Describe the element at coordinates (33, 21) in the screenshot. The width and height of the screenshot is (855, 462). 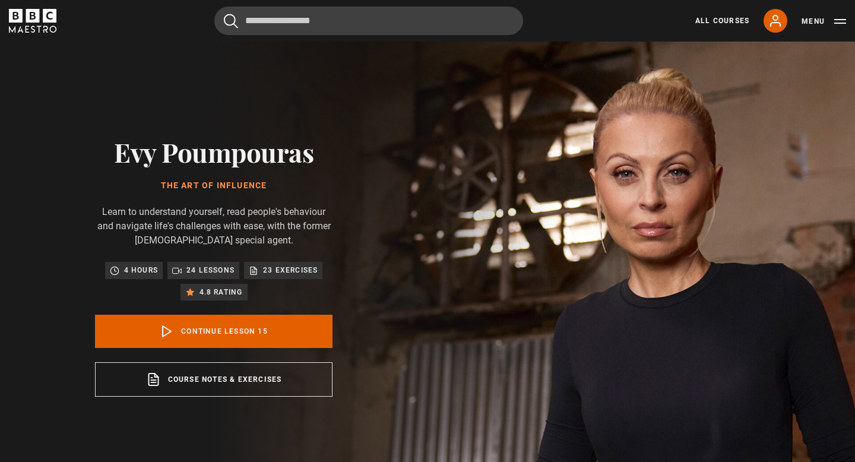
I see `svg: BBC Maestro` at that location.